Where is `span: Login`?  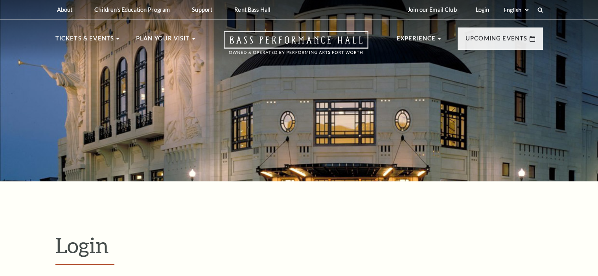 span: Login is located at coordinates (82, 245).